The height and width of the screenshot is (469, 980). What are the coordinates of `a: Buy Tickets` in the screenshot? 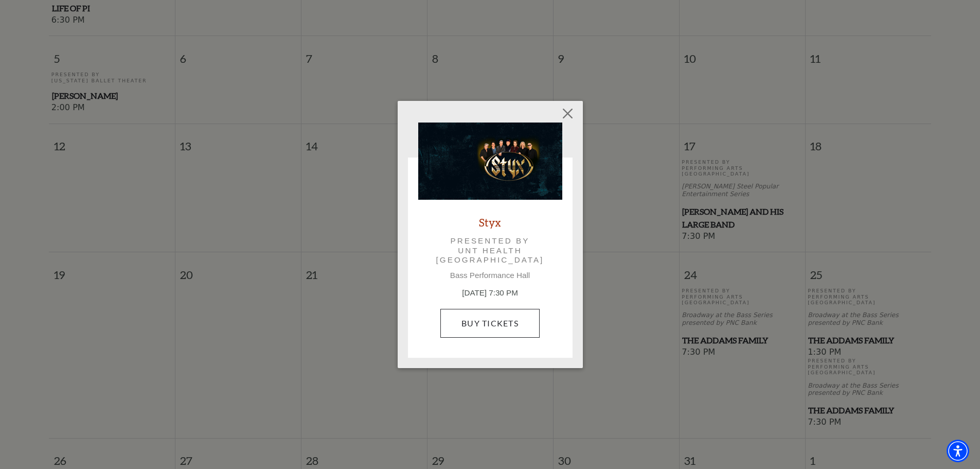 It's located at (490, 323).